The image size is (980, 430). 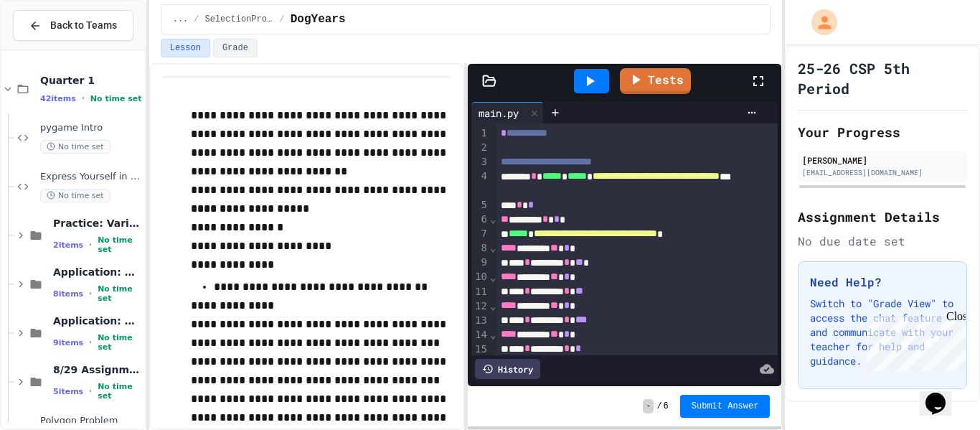 I want to click on span: 8 items, so click(x=68, y=293).